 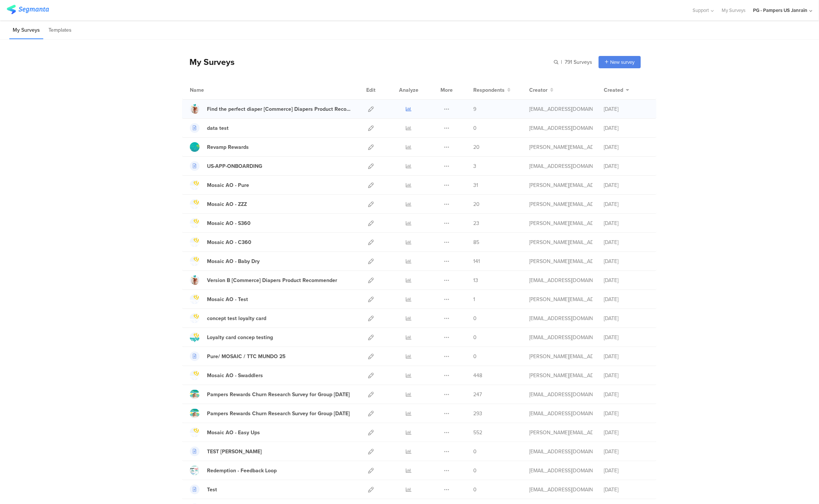 I want to click on div: Pampers Rewards Churn Research Survey for Group 2 July 2025, so click(x=278, y=394).